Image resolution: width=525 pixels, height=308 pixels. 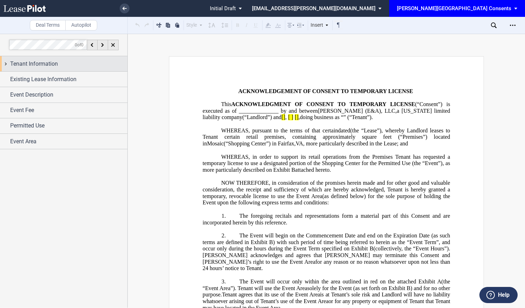 What do you see at coordinates (327, 163) in the screenshot?
I see `span: WHEREAS, in order to support its retail operations from the Premises Tenant has requested a tempo...` at bounding box center [327, 163].